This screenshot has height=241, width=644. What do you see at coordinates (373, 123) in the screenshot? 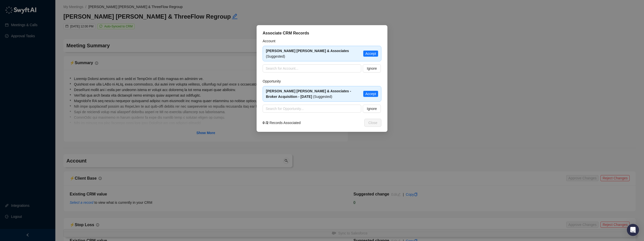
I see `button: Close` at bounding box center [373, 123].